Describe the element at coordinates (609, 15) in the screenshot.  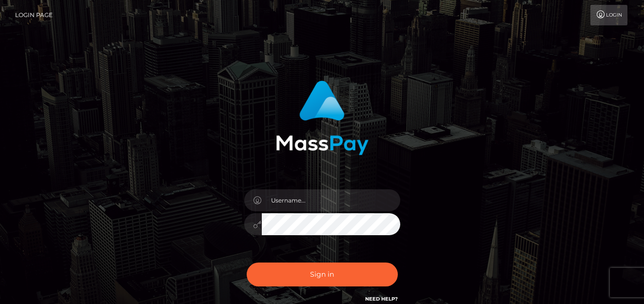
I see `a: Login` at that location.